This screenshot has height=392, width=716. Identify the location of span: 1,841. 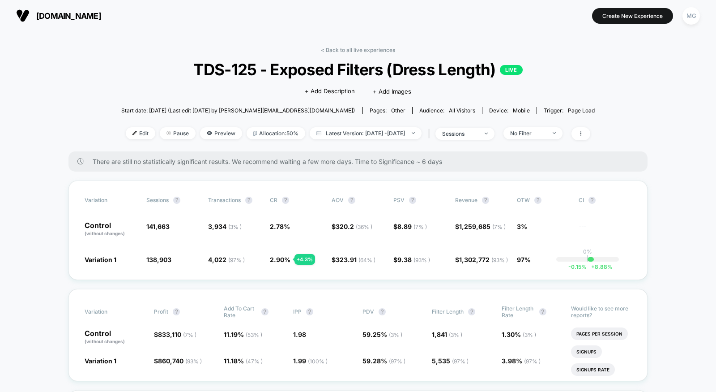
(447, 334).